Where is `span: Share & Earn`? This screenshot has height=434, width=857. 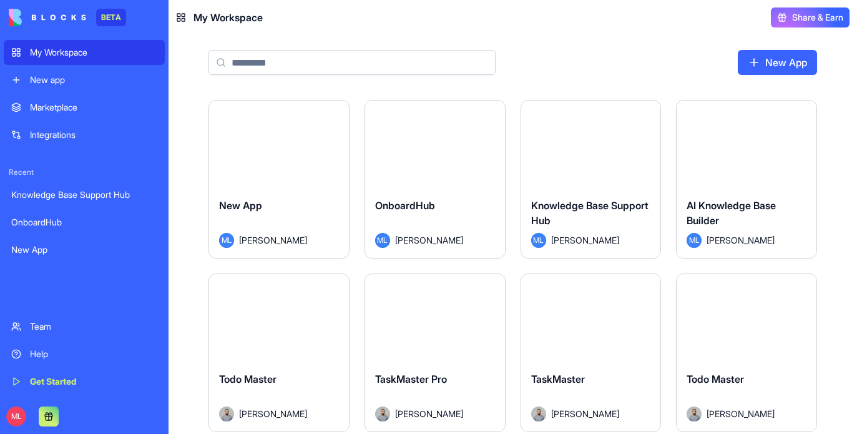 span: Share & Earn is located at coordinates (818, 17).